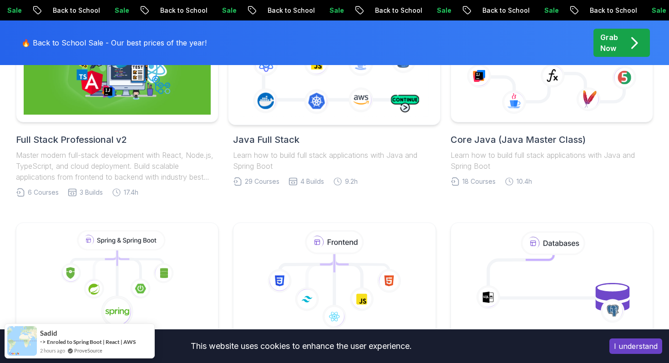 This screenshot has width=669, height=363. What do you see at coordinates (91, 192) in the screenshot?
I see `span: 3 Builds` at bounding box center [91, 192].